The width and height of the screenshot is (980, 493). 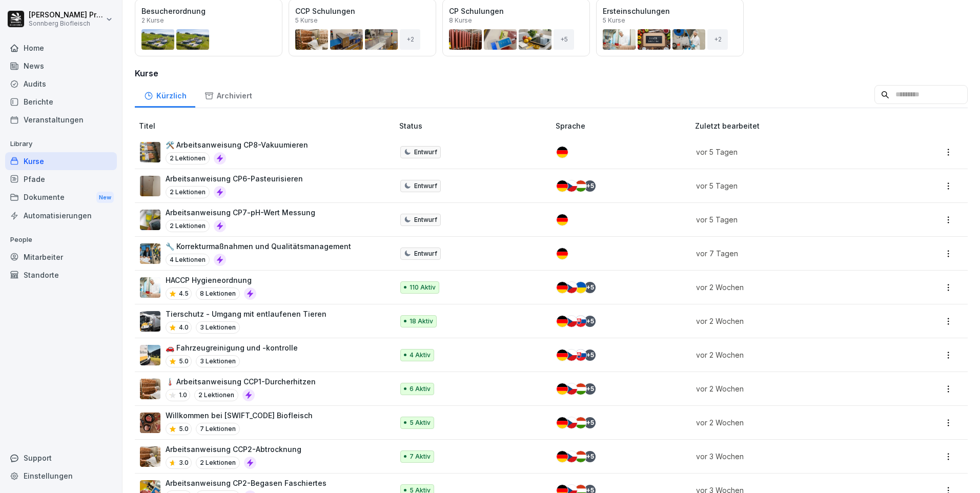 I want to click on img: ua.svg, so click(x=581, y=288).